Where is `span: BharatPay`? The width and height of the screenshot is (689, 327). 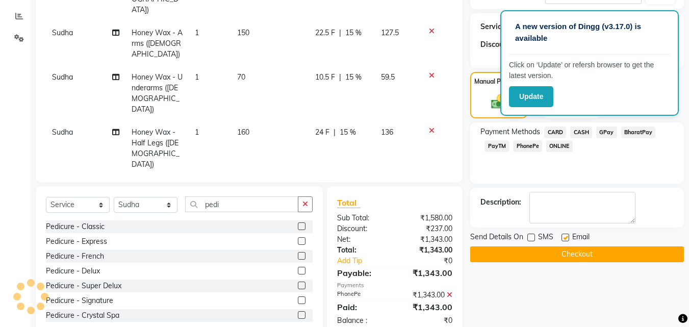 span: BharatPay is located at coordinates (638, 132).